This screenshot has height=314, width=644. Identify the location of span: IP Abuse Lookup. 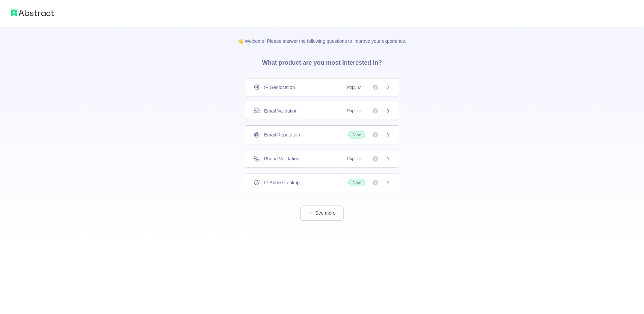
(282, 183).